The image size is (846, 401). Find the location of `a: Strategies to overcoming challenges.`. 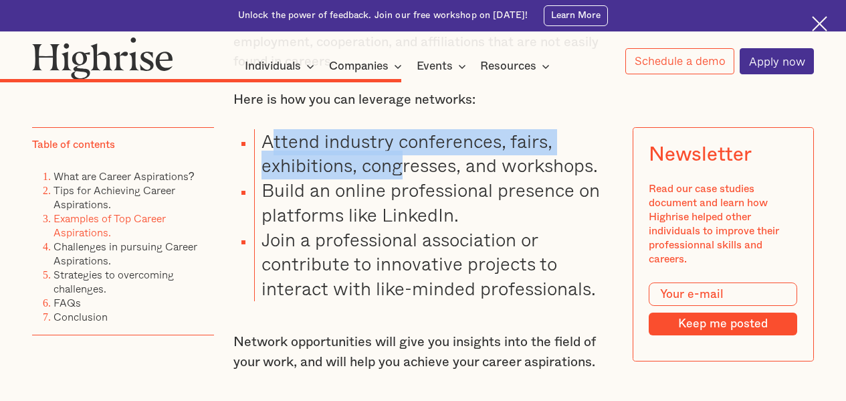

a: Strategies to overcoming challenges. is located at coordinates (114, 281).